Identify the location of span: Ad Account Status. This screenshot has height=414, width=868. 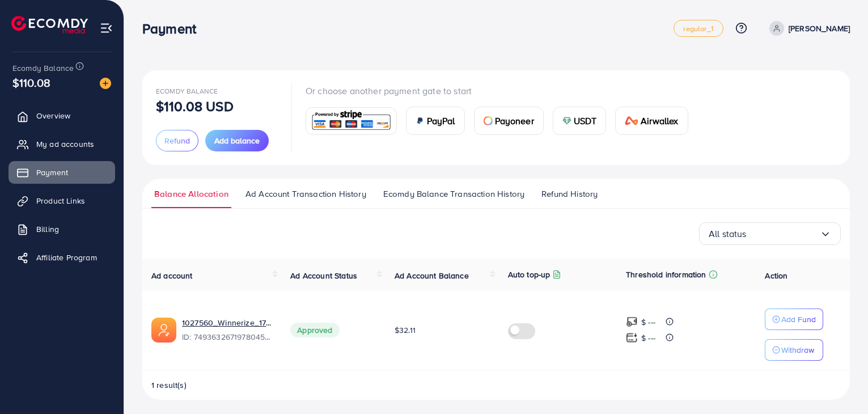
(324, 275).